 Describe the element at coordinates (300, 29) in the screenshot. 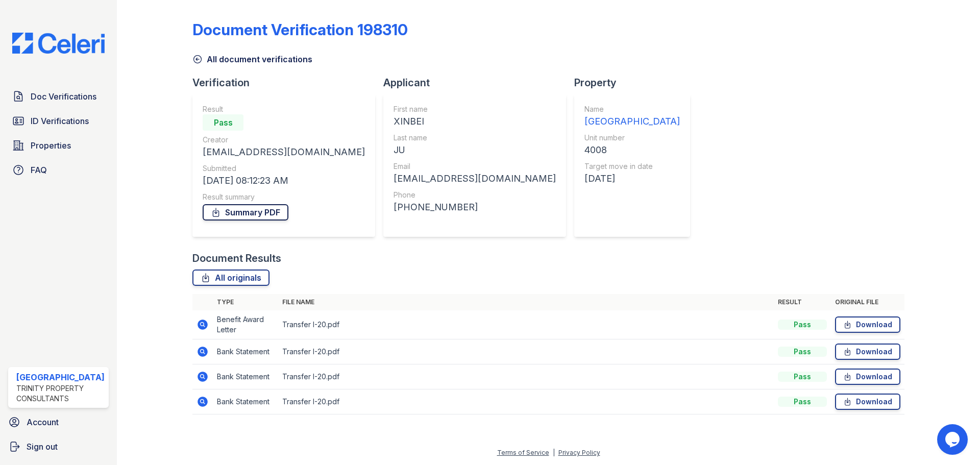

I see `div: Document Verification 198310` at that location.